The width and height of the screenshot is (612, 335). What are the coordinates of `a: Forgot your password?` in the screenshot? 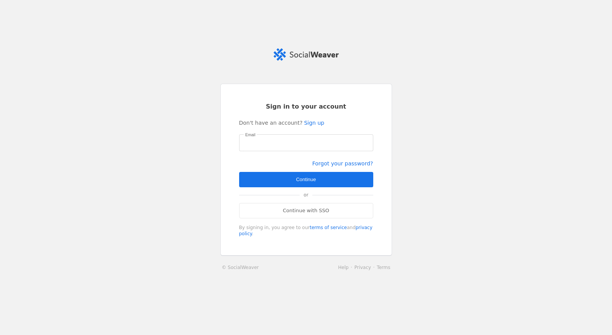 It's located at (343, 163).